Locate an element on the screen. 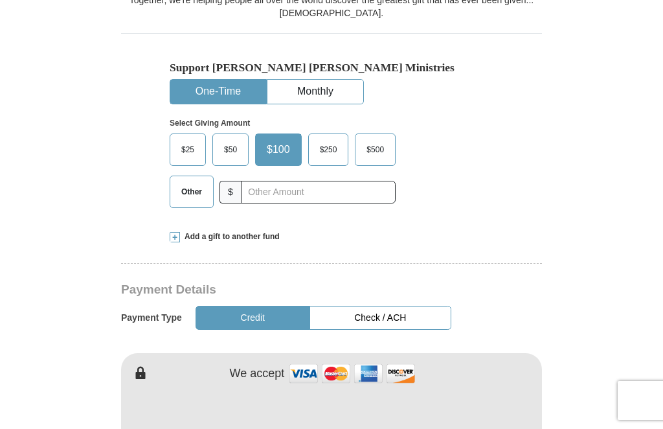 Image resolution: width=663 pixels, height=429 pixels. span: $100 is located at coordinates (279, 150).